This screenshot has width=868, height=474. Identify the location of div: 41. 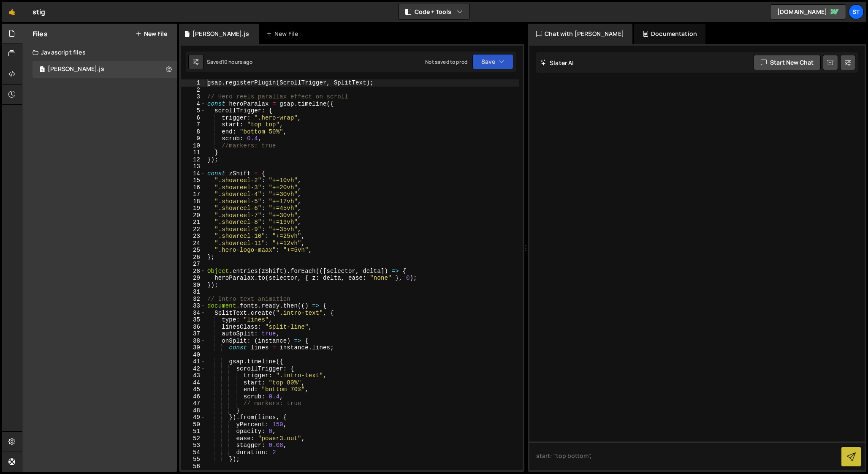
(193, 362).